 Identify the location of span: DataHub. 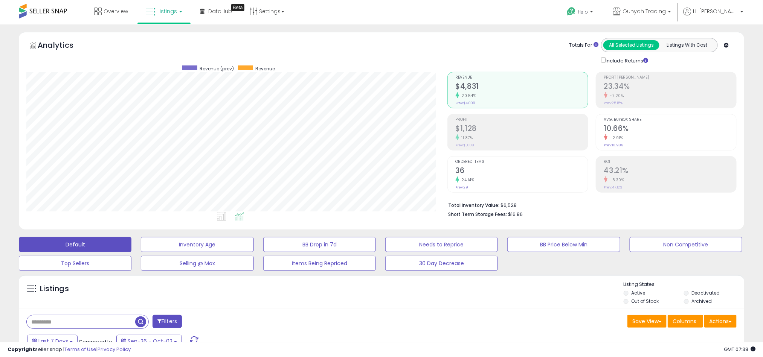
(220, 11).